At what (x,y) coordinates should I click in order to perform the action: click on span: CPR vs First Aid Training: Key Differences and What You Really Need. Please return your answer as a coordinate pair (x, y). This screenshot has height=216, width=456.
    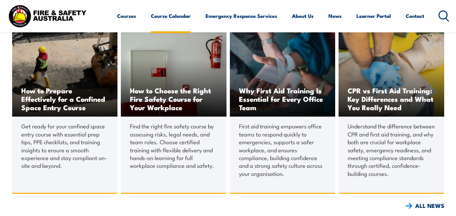
    Looking at the image, I should click on (391, 99).